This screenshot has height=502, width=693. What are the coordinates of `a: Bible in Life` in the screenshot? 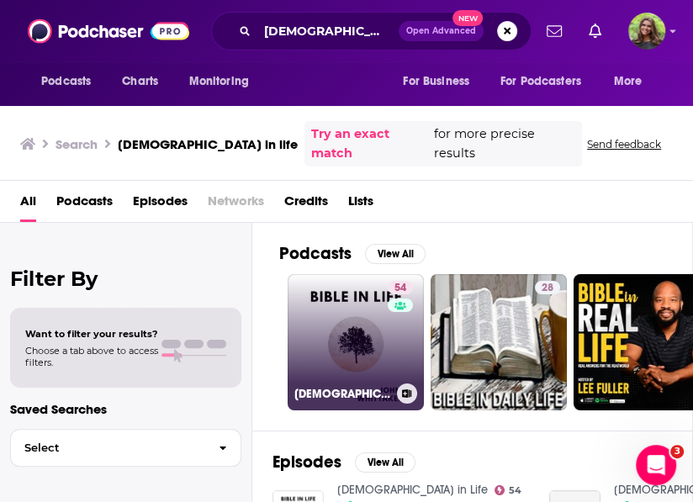 It's located at (412, 490).